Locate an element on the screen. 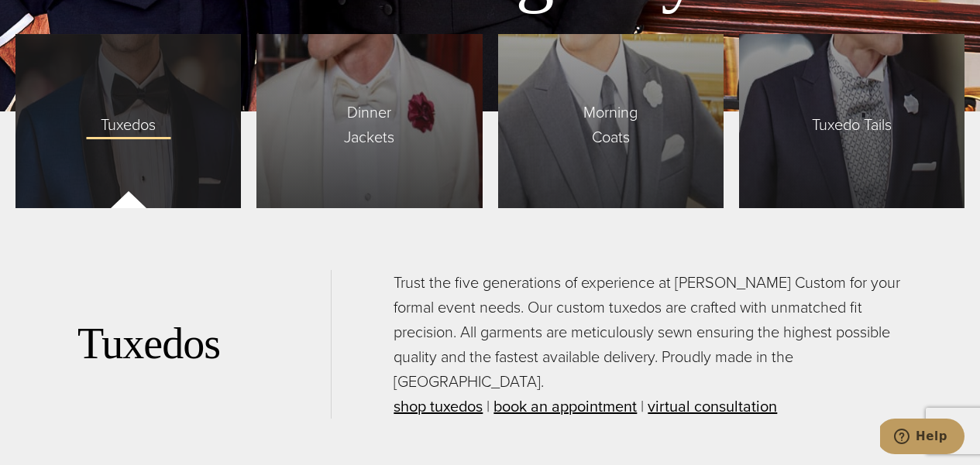 Image resolution: width=980 pixels, height=465 pixels. span: Morning Coats is located at coordinates (611, 121).